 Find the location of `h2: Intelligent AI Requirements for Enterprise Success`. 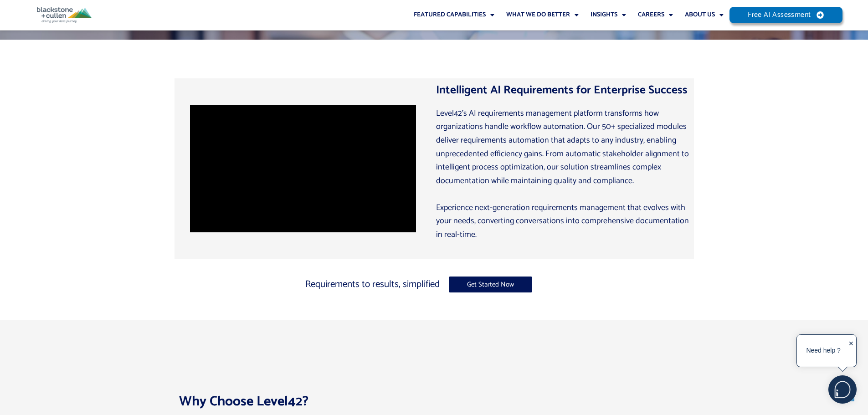

h2: Intelligent AI Requirements for Enterprise Success is located at coordinates (562, 90).